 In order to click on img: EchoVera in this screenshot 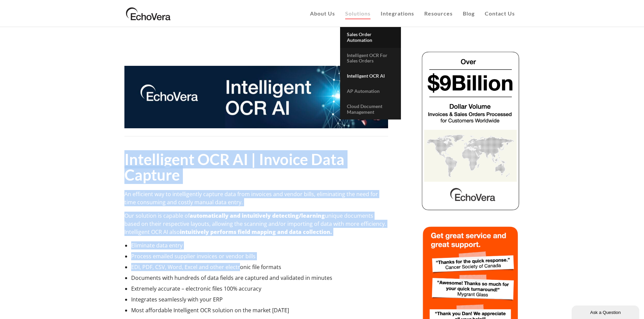, I will do `click(148, 14)`.